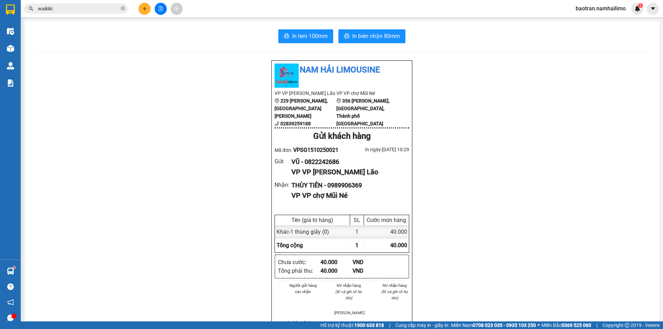 The height and width of the screenshot is (329, 663). What do you see at coordinates (386, 220) in the screenshot?
I see `div: Cước món hàng` at bounding box center [386, 220].